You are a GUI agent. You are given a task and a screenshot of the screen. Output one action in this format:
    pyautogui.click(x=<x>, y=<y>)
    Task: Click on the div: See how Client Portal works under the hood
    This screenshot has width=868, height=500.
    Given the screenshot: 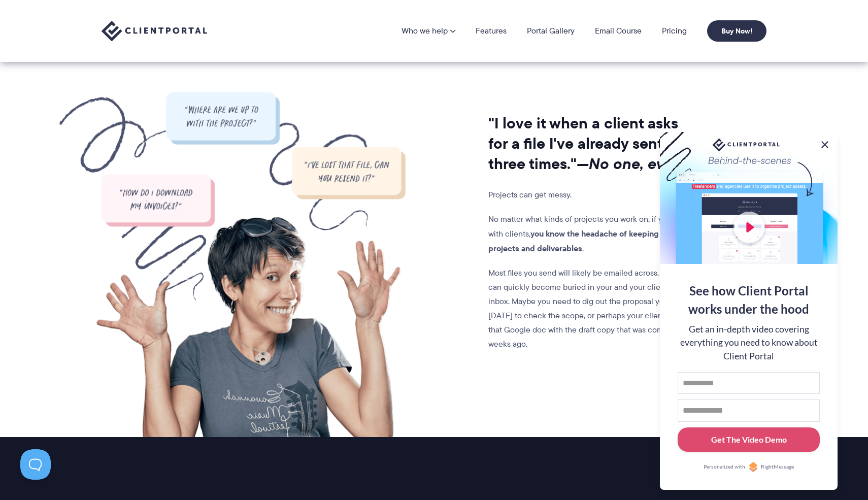 What is the action you would take?
    pyautogui.click(x=749, y=300)
    